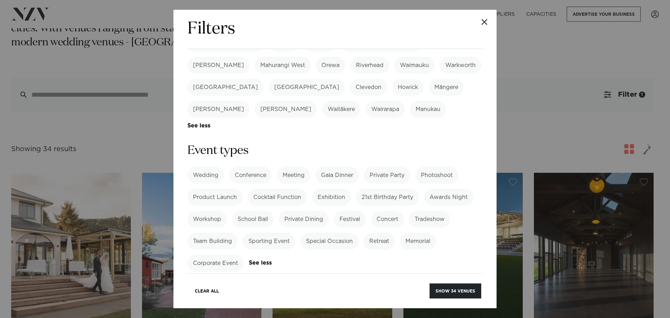  I want to click on label: Waimauku, so click(415, 65).